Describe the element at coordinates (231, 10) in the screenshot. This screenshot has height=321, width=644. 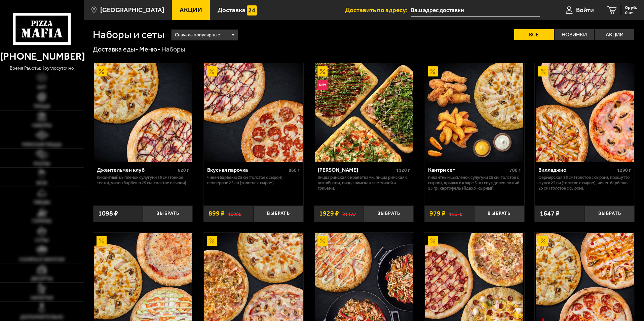
I see `span: Доставка` at that location.